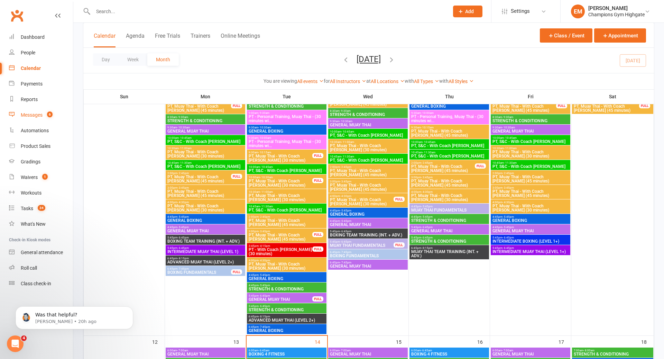 Image resolution: width=664 pixels, height=359 pixels. Describe the element at coordinates (41, 283) in the screenshot. I see `a: Class kiosk mode` at that location.